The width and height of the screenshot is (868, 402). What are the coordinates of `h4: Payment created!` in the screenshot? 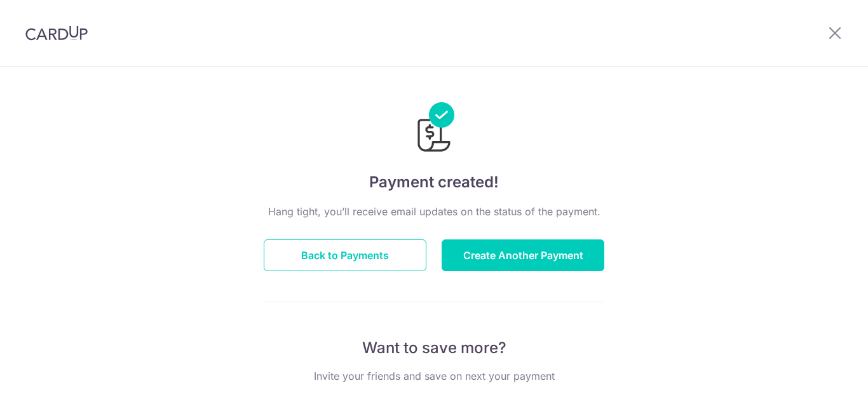 It's located at (434, 182).